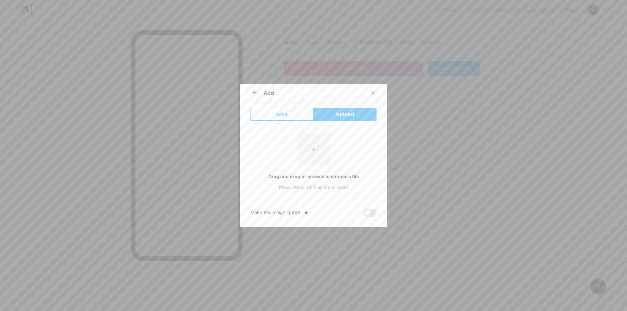  I want to click on span: GIFs, so click(282, 114).